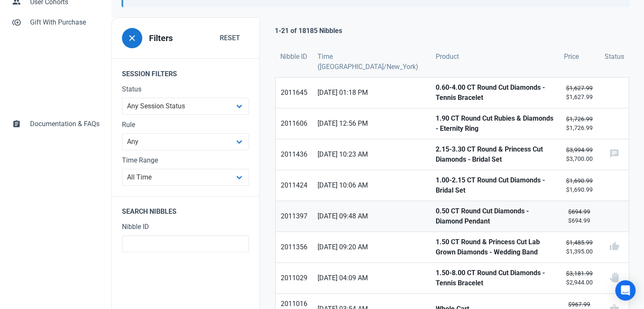 This screenshot has width=644, height=309. What do you see at coordinates (495, 185) in the screenshot?
I see `a: 1.00-2.15 CT Round Cut Diamonds - Bridal Set` at bounding box center [495, 185].